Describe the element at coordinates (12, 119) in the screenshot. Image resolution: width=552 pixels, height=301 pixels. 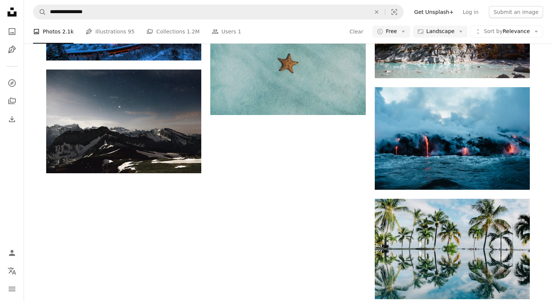
I see `a: Download History` at that location.